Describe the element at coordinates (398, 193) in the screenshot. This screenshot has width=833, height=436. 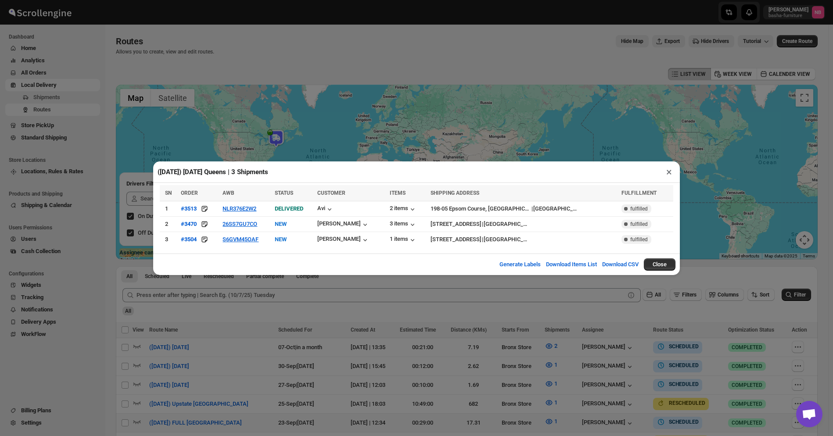
I see `span: ITEMS` at that location.